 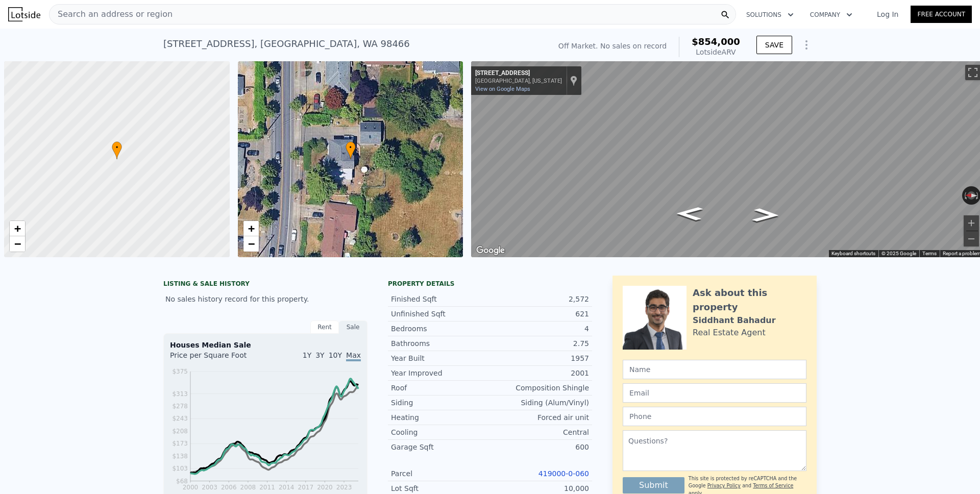 What do you see at coordinates (325, 327) in the screenshot?
I see `div: Rent` at bounding box center [325, 327].